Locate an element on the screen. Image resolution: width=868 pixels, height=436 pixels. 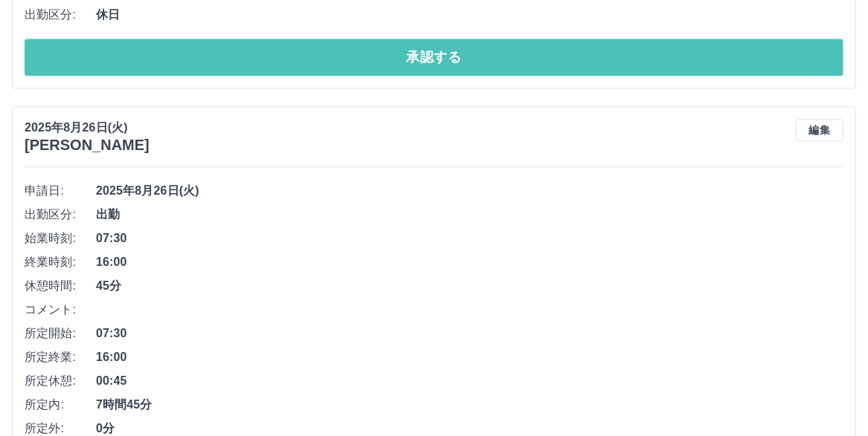
span: 所定終業: is located at coordinates (60, 357).